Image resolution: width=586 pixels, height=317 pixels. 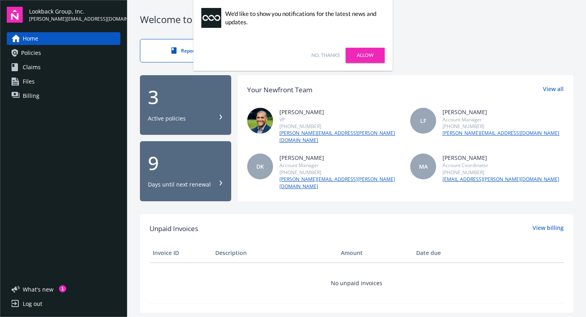 What do you see at coordinates (36, 290) in the screenshot?
I see `button: What's new1` at bounding box center [36, 290].